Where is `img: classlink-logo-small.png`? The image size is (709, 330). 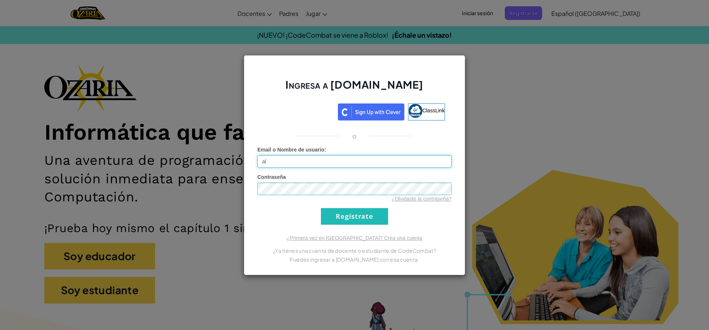
img: classlink-logo-small.png is located at coordinates (415, 111).